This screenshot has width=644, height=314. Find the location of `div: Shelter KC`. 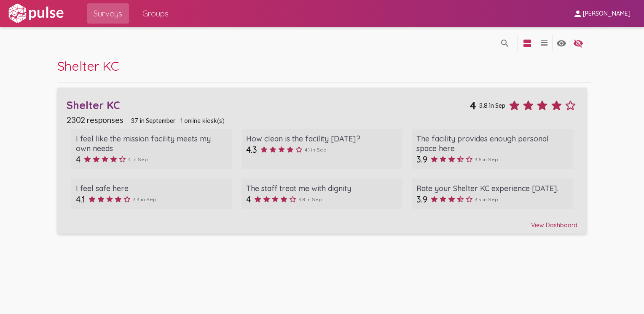

div: Shelter KC is located at coordinates (268, 105).